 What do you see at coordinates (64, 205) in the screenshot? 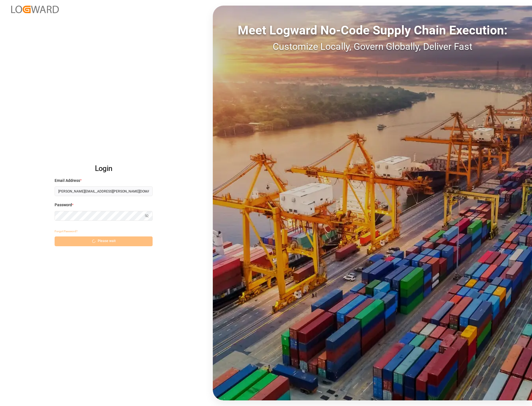
I see `span: Password` at bounding box center [64, 205].